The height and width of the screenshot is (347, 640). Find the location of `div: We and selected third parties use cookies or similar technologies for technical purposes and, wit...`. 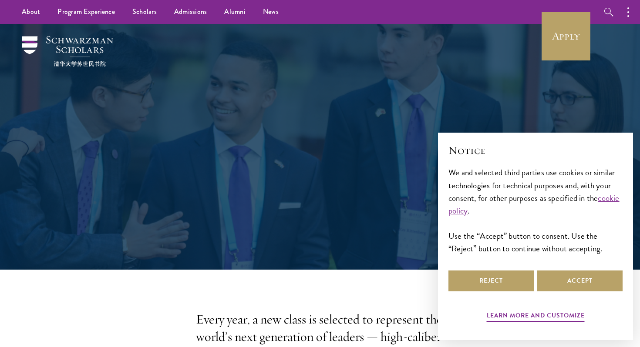

div: We and selected third parties use cookies or similar technologies for technical purposes and, wit... is located at coordinates (536, 210).